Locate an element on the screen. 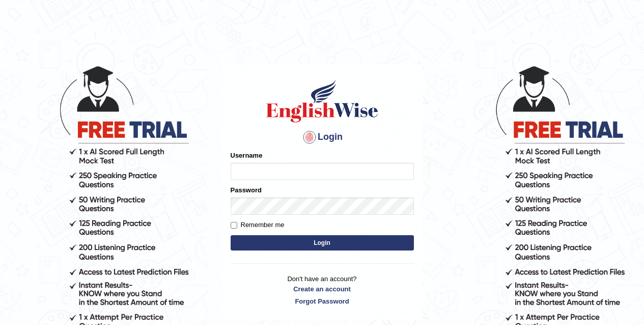  h4: Login is located at coordinates (322, 137).